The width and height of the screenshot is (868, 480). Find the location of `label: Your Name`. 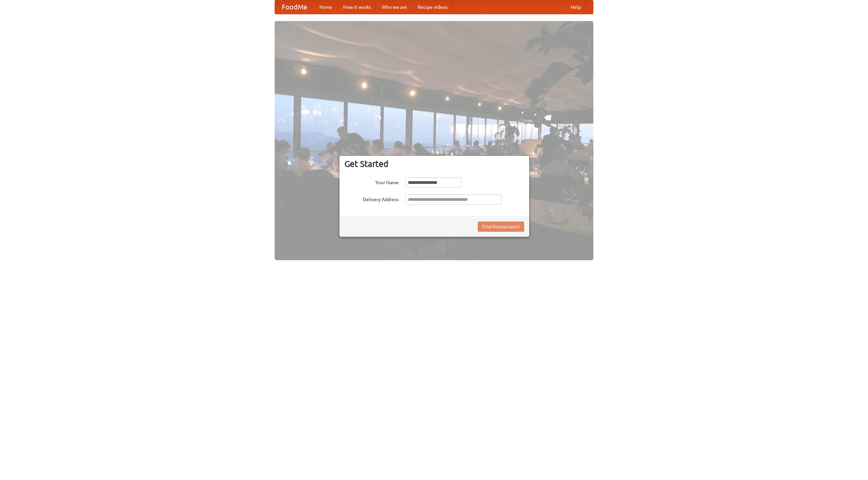

label: Your Name is located at coordinates (372, 181).